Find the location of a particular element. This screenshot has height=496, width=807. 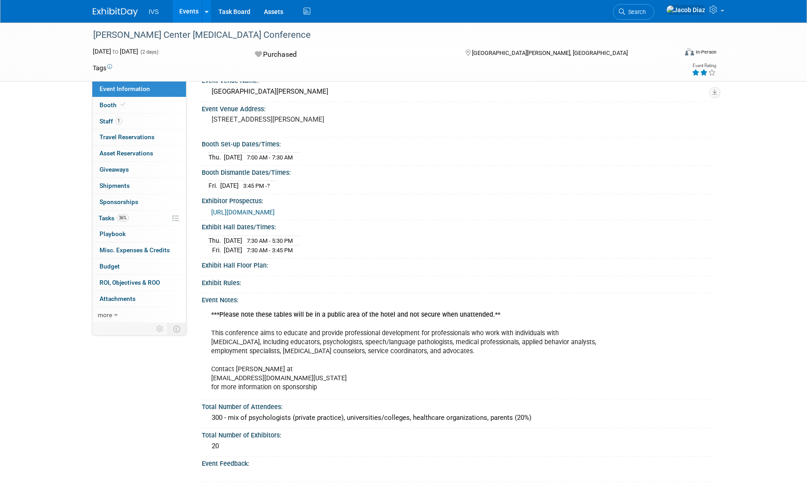

span: Giveaways is located at coordinates (114, 169).